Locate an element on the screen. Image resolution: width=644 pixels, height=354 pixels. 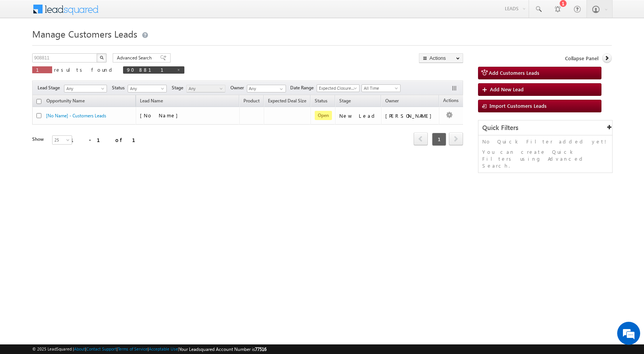
a: Opportunity Name is located at coordinates (66, 102).